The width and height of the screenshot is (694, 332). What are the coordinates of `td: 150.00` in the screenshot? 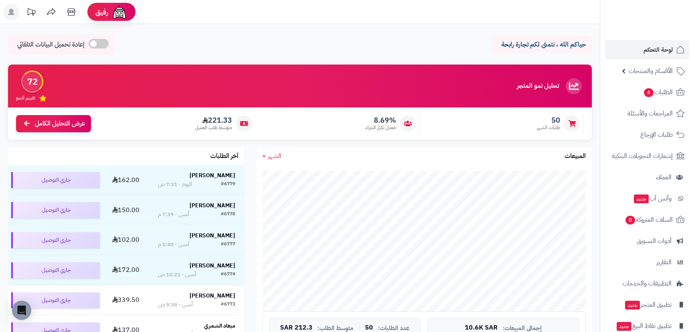 It's located at (126, 210).